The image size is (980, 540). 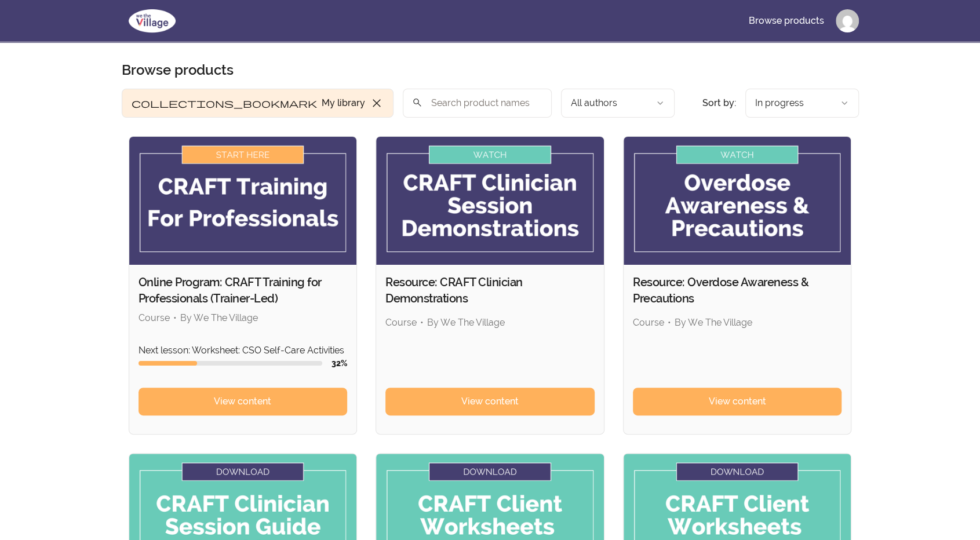 I want to click on img: Product image for Resource: CRAFT Clinician Demonstrations, so click(x=490, y=201).